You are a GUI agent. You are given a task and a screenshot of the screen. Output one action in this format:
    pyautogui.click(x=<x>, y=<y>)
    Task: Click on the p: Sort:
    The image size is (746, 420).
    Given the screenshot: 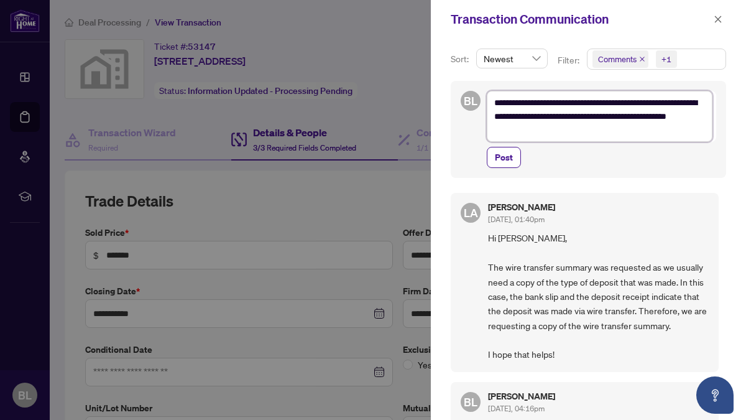 What is the action you would take?
    pyautogui.click(x=461, y=59)
    